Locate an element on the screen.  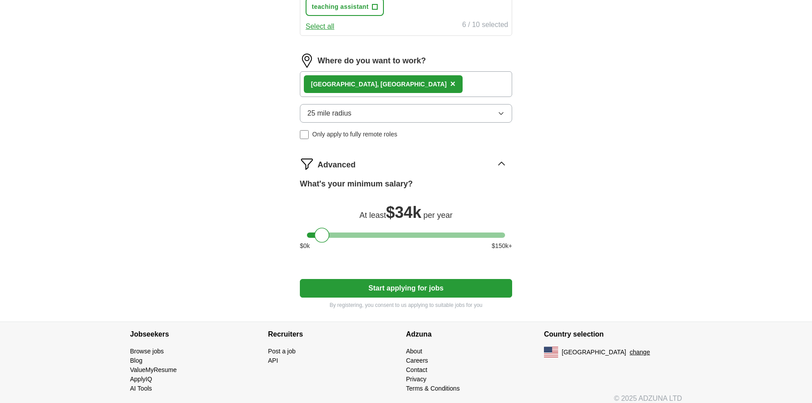
a: ValueMyResume is located at coordinates (154, 369).